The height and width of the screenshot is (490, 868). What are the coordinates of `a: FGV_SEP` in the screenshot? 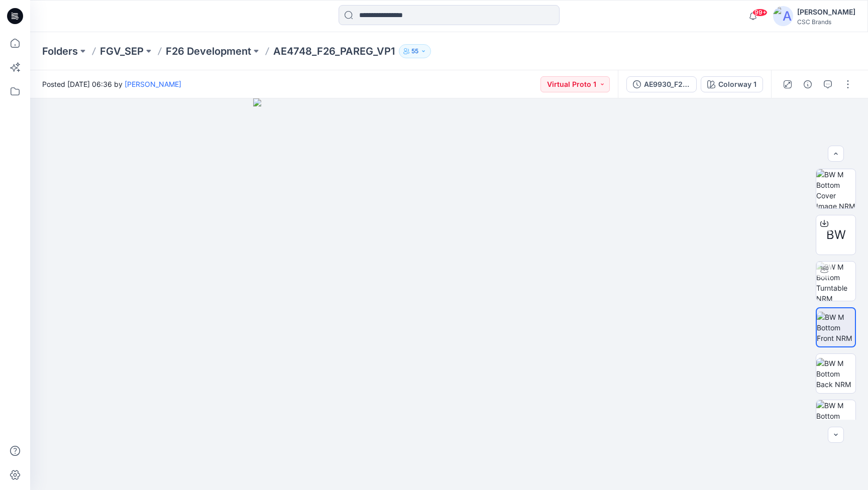 It's located at (122, 51).